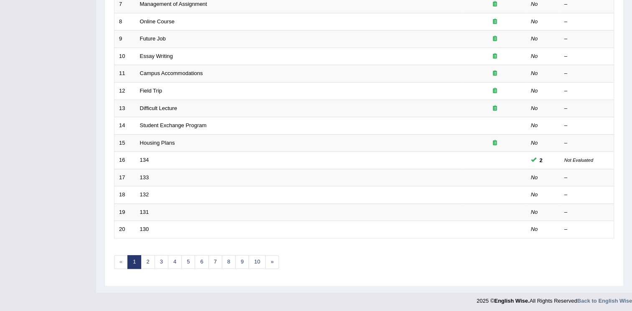 The height and width of the screenshot is (311, 632). What do you see at coordinates (201, 262) in the screenshot?
I see `a: 6` at bounding box center [201, 262].